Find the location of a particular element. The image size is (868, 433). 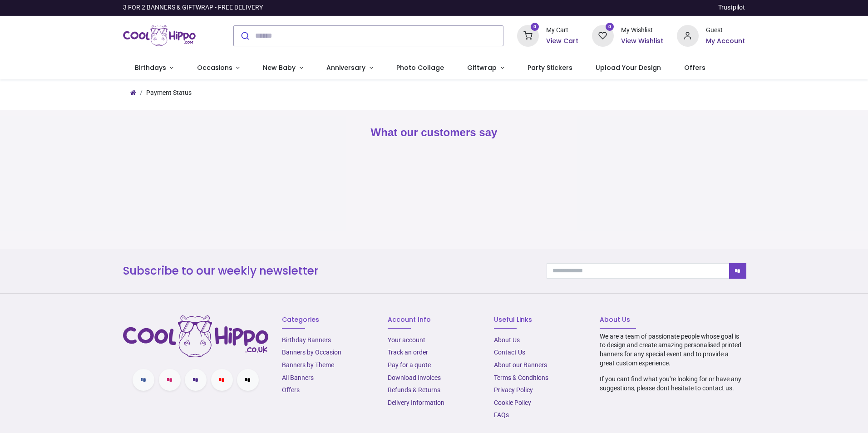

a: Cookie Policy is located at coordinates (513, 402).